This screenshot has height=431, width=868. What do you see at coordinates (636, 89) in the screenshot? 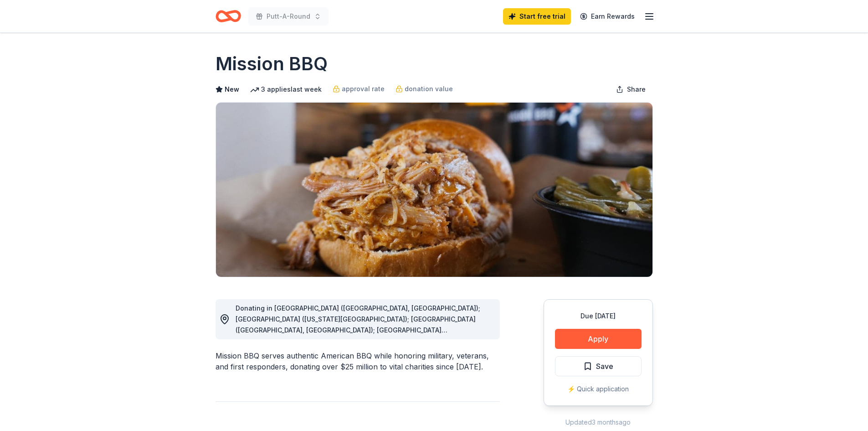
I see `span: Share` at bounding box center [636, 89].